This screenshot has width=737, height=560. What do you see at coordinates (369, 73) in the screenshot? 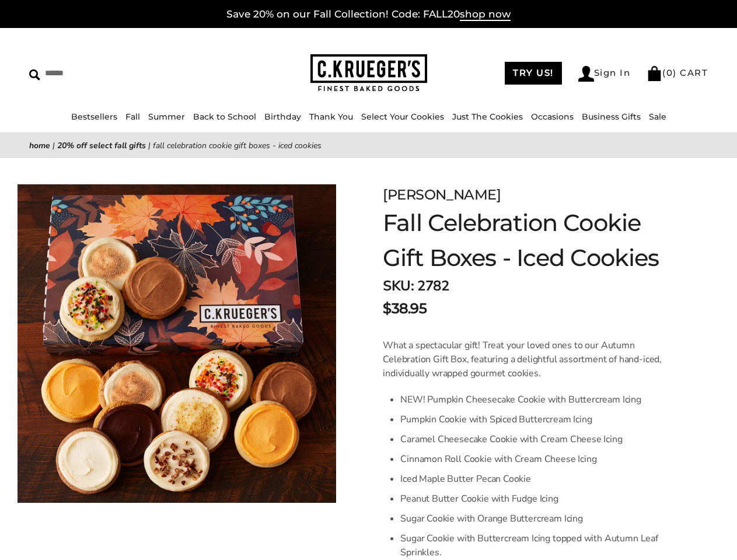
I see `img: C.KRUEGER'S` at bounding box center [369, 73].